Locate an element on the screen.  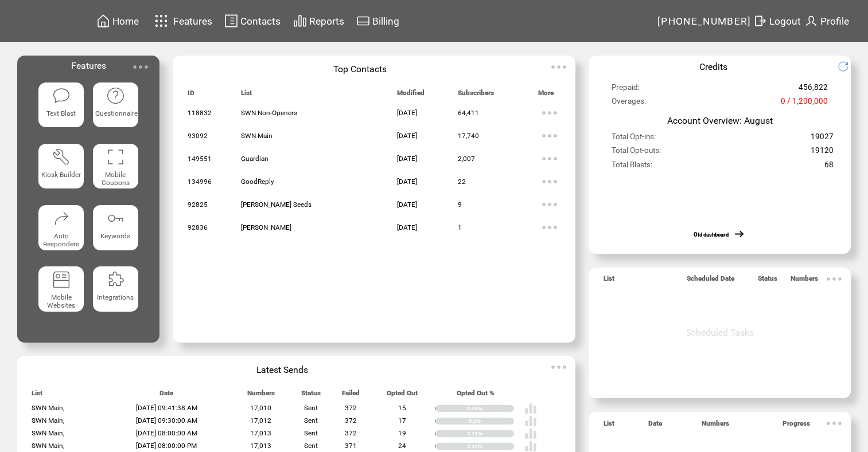
span: Top Contacts is located at coordinates (360, 69).